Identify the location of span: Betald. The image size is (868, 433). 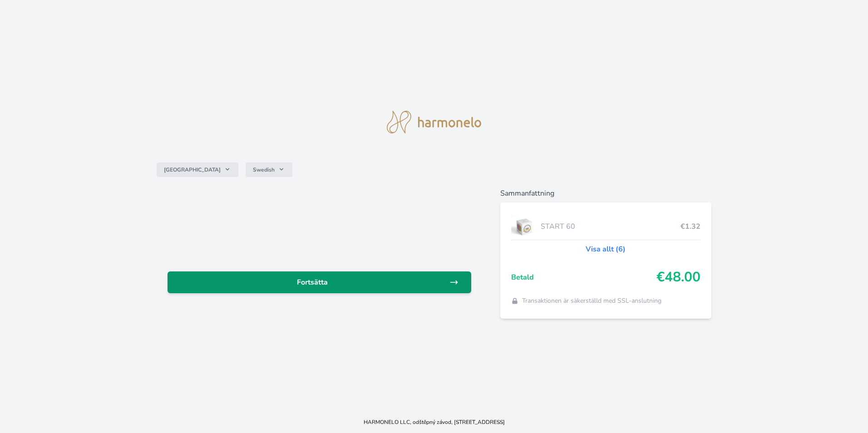
(584, 277).